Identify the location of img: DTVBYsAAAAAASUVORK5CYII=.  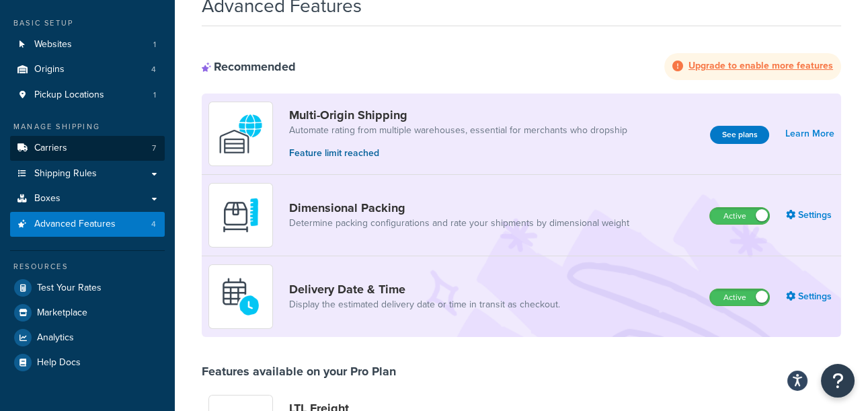
(241, 215).